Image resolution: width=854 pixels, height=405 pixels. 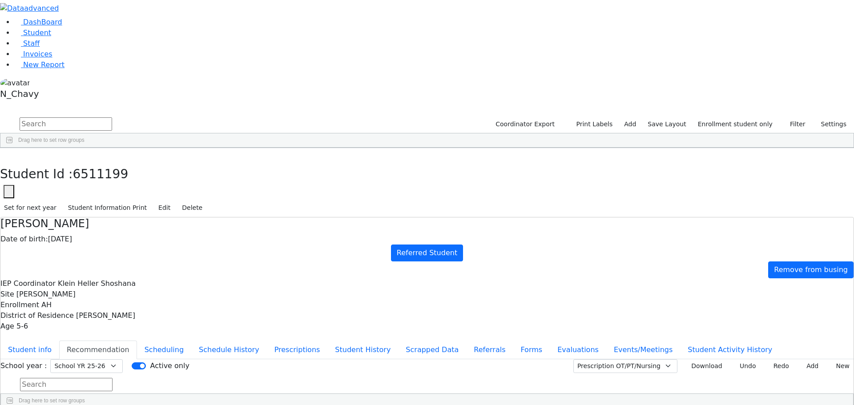 What do you see at coordinates (830, 124) in the screenshot?
I see `button: Settings` at bounding box center [830, 124].